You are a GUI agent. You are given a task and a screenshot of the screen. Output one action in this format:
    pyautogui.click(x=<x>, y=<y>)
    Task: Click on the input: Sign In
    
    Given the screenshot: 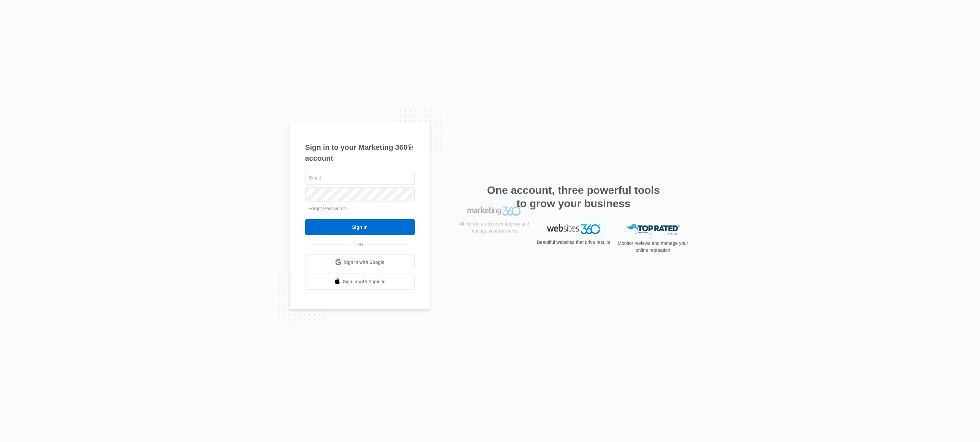 What is the action you would take?
    pyautogui.click(x=360, y=228)
    